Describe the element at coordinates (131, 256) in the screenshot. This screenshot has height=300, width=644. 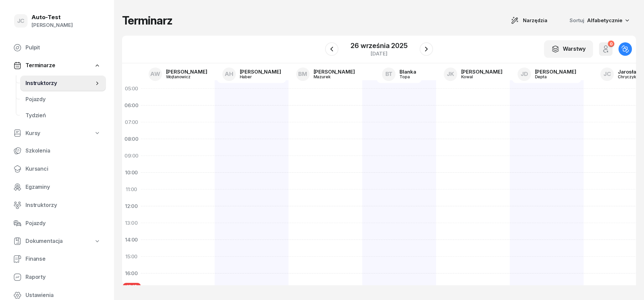
I see `div: 15:00` at that location.